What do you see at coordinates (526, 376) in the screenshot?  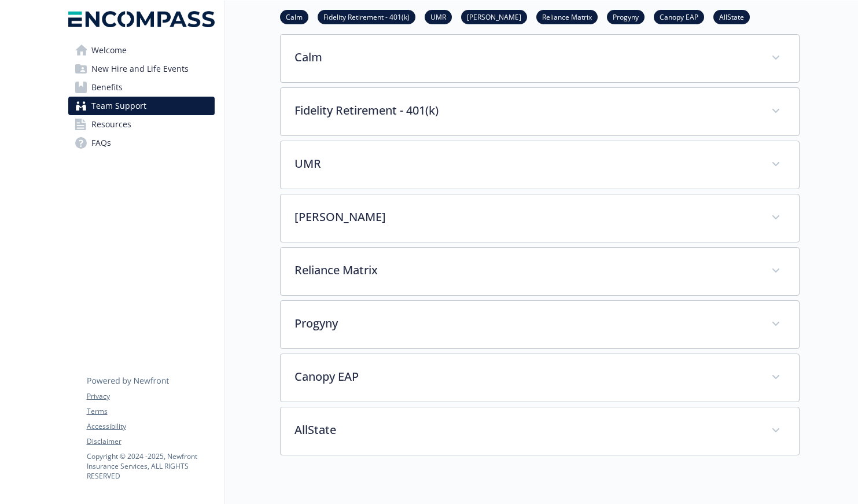 I see `p: Canopy EAP` at bounding box center [526, 376].